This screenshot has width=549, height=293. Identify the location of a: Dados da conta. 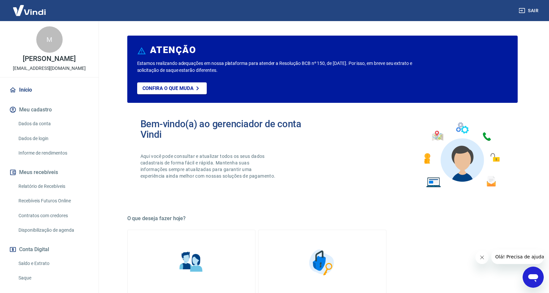
(53, 124).